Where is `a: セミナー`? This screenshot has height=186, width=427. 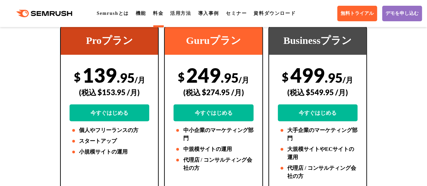 a: セミナー is located at coordinates (236, 13).